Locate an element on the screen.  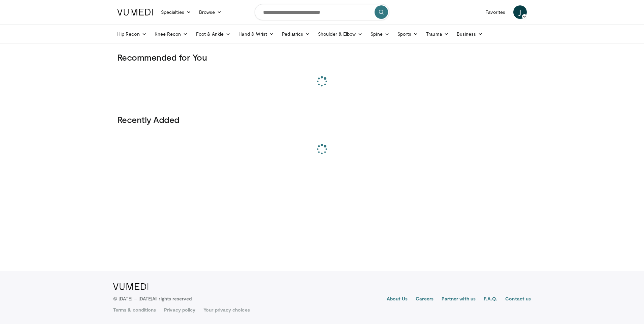
a: About Us is located at coordinates (397, 299).